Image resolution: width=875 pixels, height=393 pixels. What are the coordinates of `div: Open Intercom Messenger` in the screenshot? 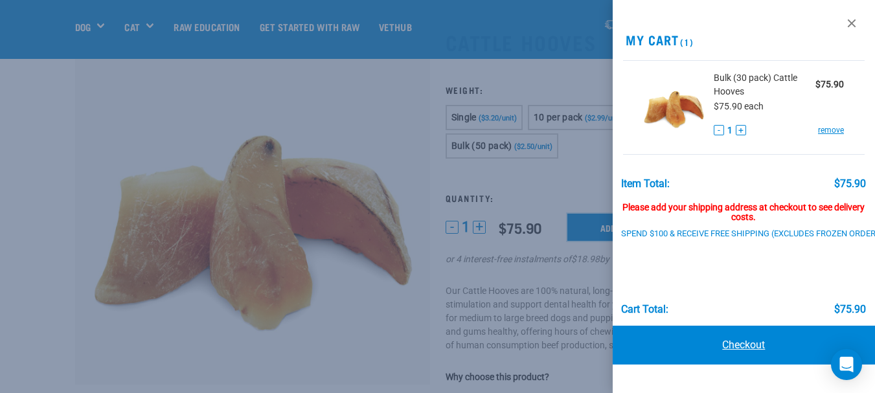 It's located at (846, 364).